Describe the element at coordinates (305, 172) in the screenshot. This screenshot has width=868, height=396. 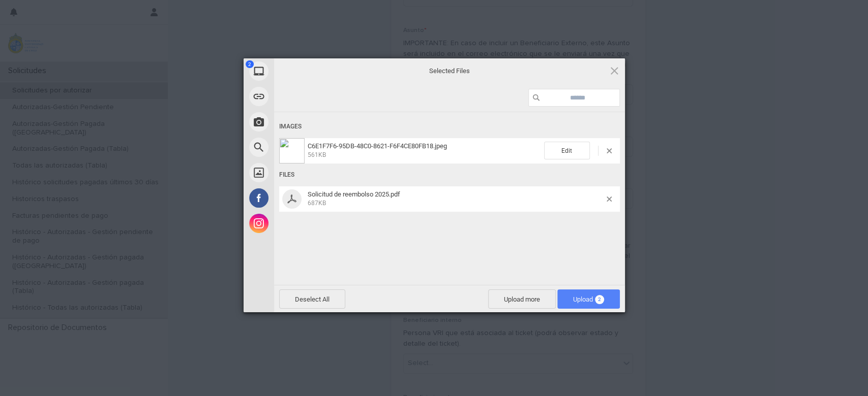
I see `div: Unsplash` at that location.